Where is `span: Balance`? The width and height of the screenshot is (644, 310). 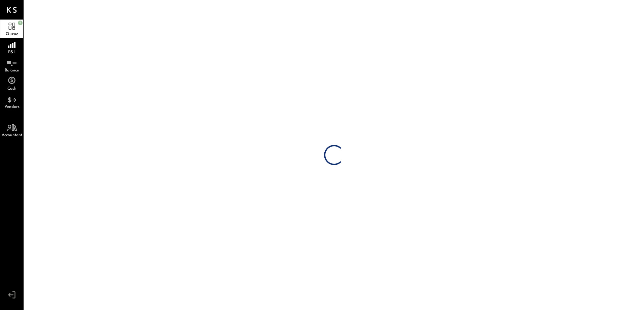
span: Balance is located at coordinates (12, 70).